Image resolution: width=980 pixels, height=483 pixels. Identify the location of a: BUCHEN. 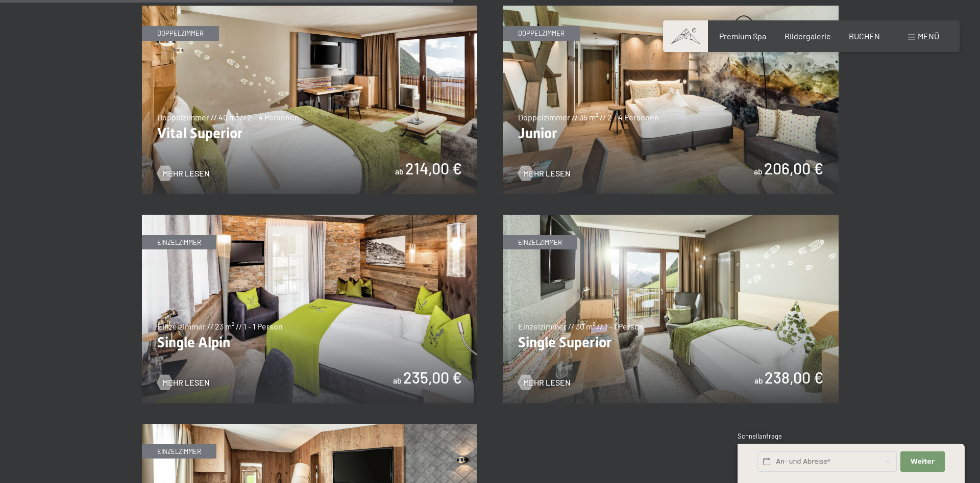
(864, 36).